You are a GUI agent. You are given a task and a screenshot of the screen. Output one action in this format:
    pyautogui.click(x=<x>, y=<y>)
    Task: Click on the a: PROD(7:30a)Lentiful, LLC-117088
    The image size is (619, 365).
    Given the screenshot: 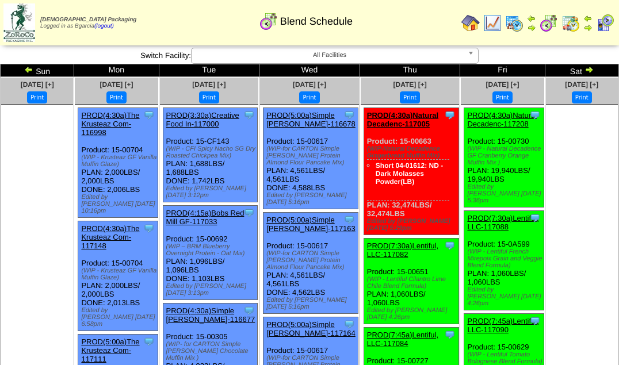 What is the action you would take?
    pyautogui.click(x=502, y=223)
    